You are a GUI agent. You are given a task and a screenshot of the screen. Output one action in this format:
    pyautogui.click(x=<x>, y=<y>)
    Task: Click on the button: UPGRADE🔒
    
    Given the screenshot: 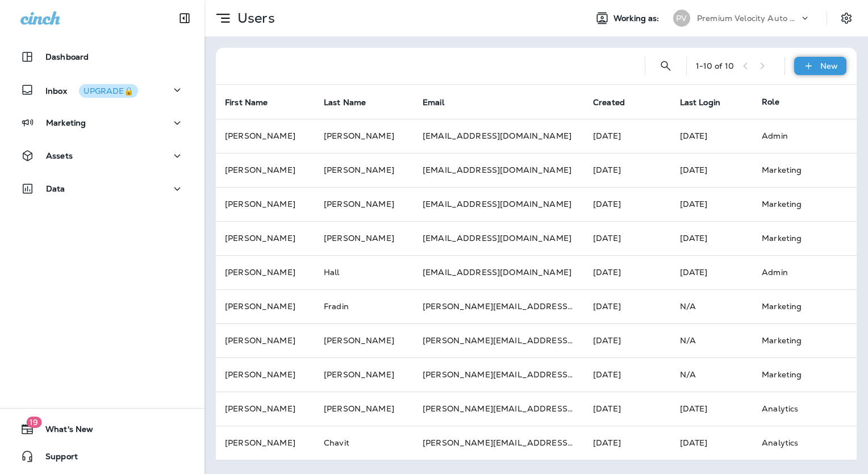 What is the action you would take?
    pyautogui.click(x=108, y=91)
    